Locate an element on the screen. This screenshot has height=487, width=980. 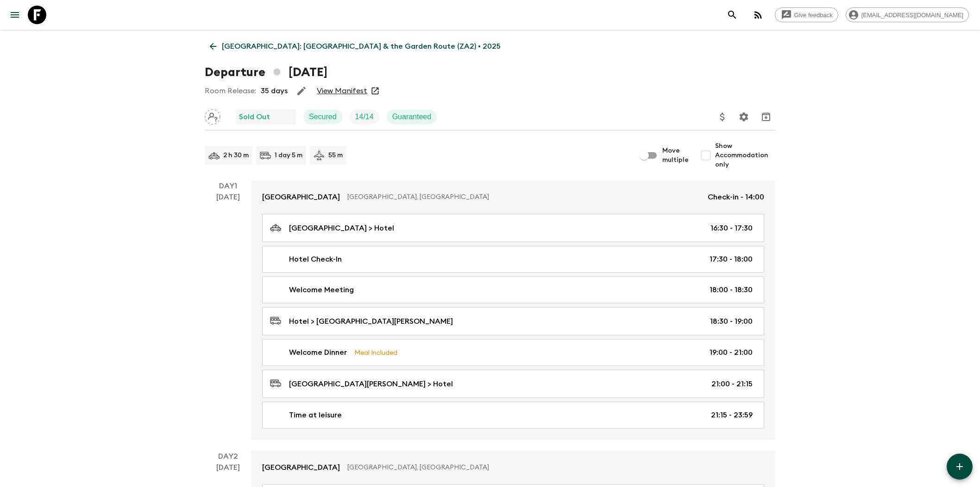
p: Time at leisure is located at coordinates (316, 415).